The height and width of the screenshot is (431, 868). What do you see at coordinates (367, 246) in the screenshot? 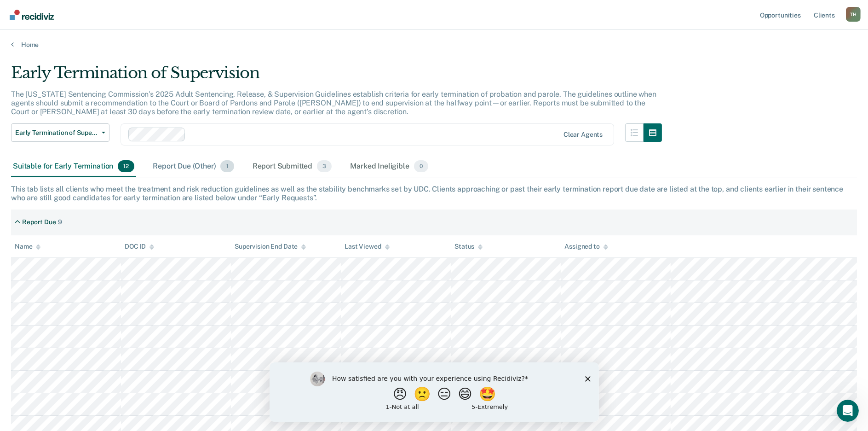
I see `div: Last Viewed` at bounding box center [367, 246].